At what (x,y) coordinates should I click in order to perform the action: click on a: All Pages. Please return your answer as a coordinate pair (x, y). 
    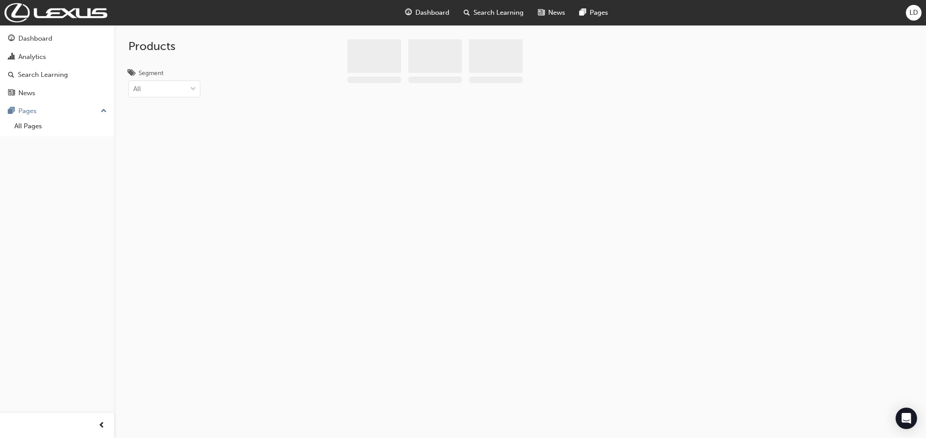
    Looking at the image, I should click on (60, 126).